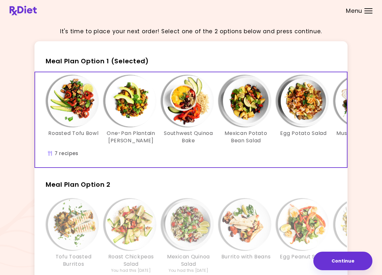  I want to click on img: RxDiet, so click(23, 11).